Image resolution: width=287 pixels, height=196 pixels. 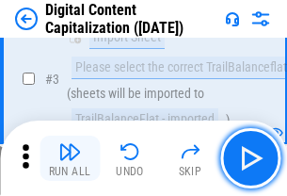 I want to click on div: Undo, so click(x=130, y=171).